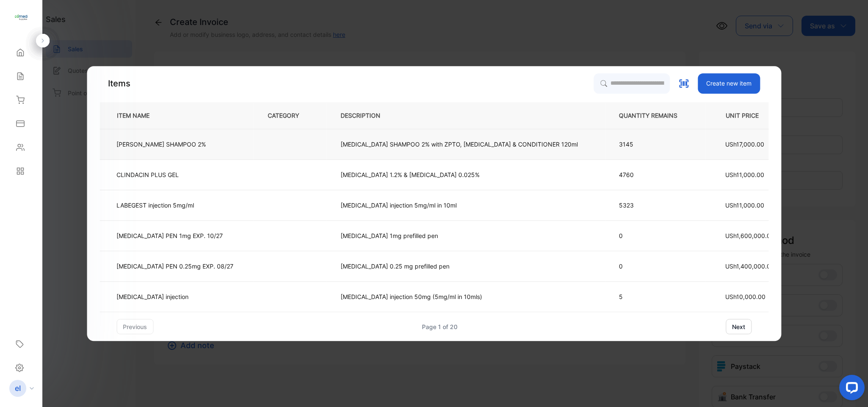 This screenshot has width=868, height=407. What do you see at coordinates (750, 266) in the screenshot?
I see `span: USh1,400,000.00` at bounding box center [750, 266].